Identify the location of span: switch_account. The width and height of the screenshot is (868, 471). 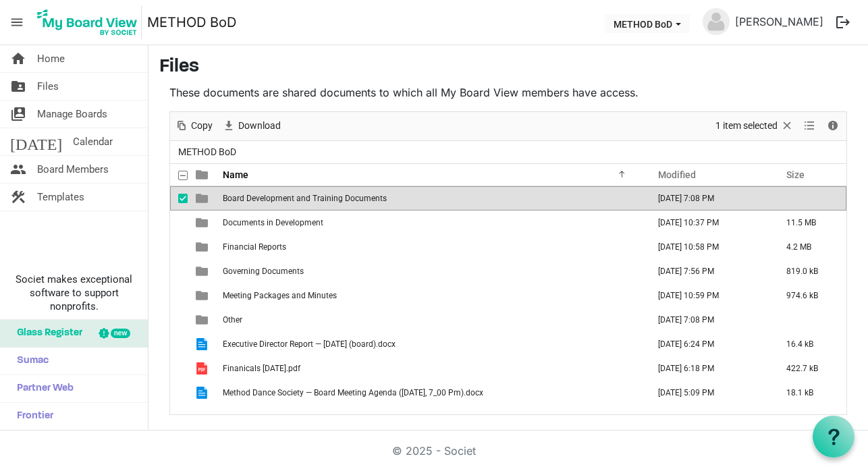
(18, 114).